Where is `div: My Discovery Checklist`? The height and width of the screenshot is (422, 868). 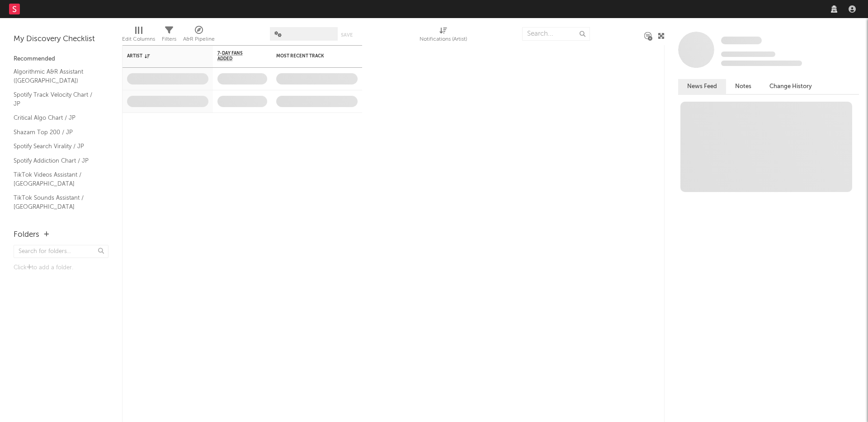
div: My Discovery Checklist is located at coordinates (61, 39).